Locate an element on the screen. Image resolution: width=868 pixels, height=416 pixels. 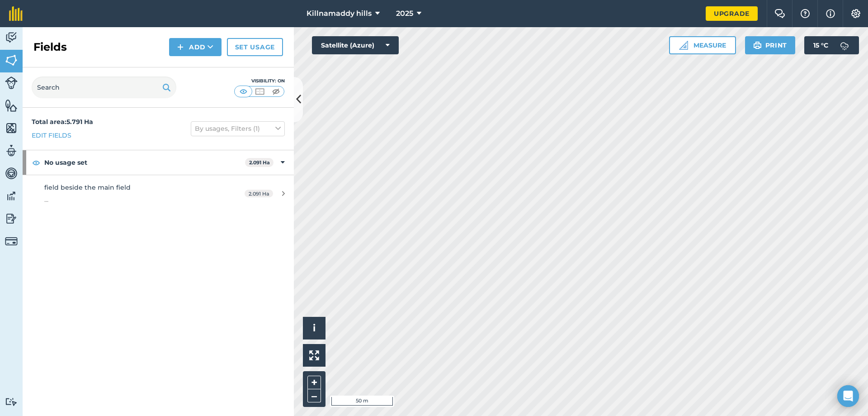
div: Open Intercom Messenger is located at coordinates (848, 396).